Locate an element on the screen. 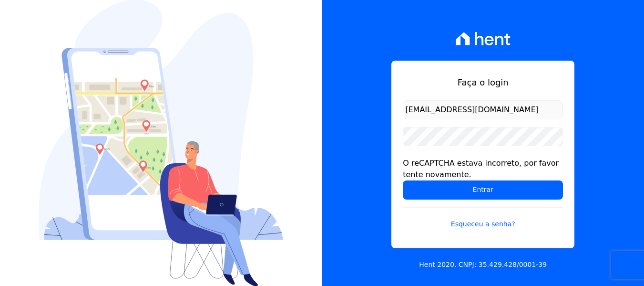 The height and width of the screenshot is (286, 644). h1: Faça o login is located at coordinates (483, 82).